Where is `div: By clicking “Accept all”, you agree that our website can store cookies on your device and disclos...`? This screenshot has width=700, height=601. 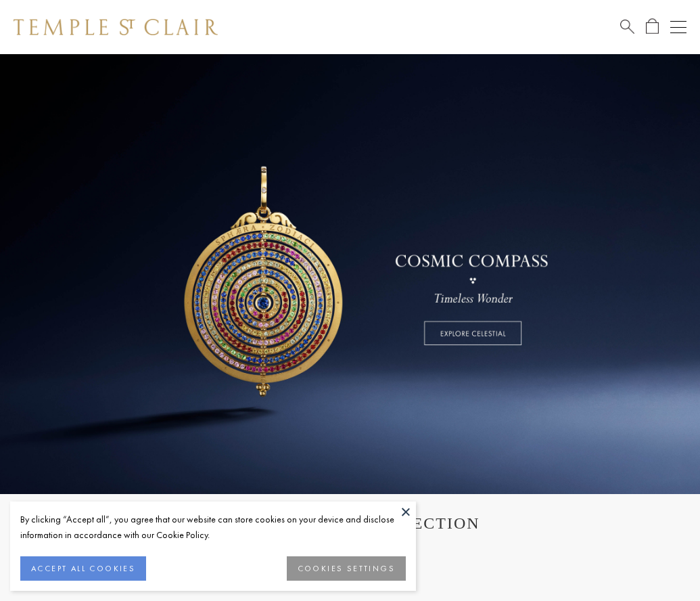 div: By clicking “Accept all”, you agree that our website can store cookies on your device and disclos... is located at coordinates (213, 527).